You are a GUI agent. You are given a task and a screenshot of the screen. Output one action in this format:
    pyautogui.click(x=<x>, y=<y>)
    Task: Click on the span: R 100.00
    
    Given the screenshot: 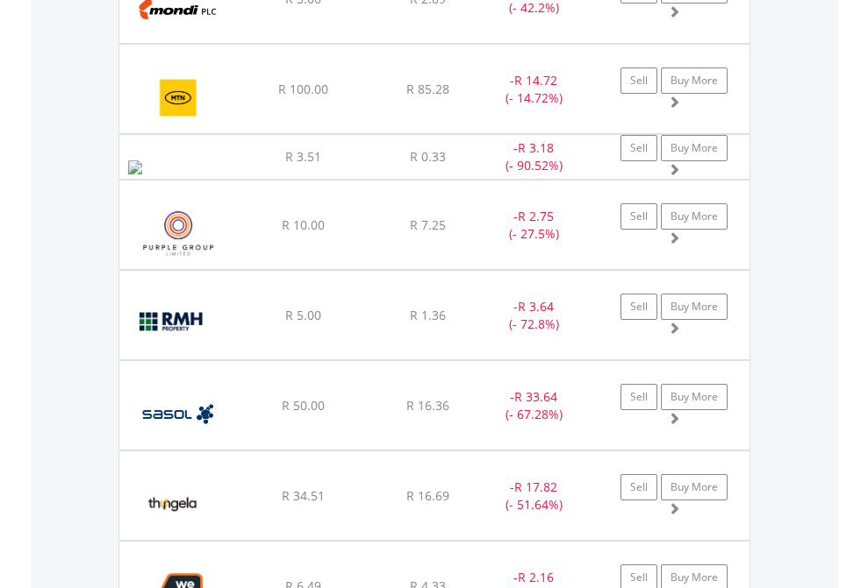 What is the action you would take?
    pyautogui.click(x=303, y=89)
    